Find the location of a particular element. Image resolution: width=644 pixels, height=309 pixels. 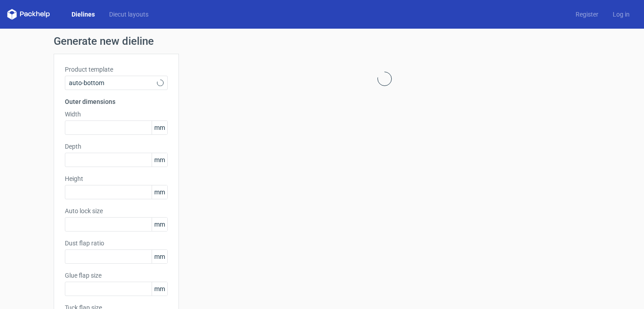

label: Auto lock size is located at coordinates (116, 211).